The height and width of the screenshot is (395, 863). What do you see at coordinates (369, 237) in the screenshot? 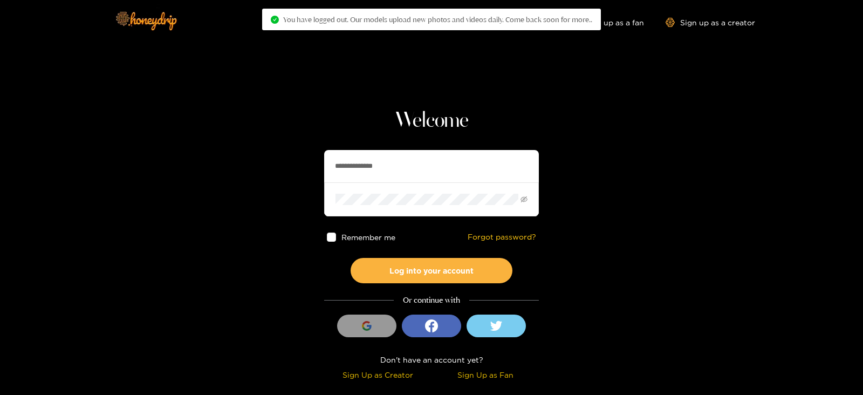
I see `span: Remember me` at bounding box center [369, 237].